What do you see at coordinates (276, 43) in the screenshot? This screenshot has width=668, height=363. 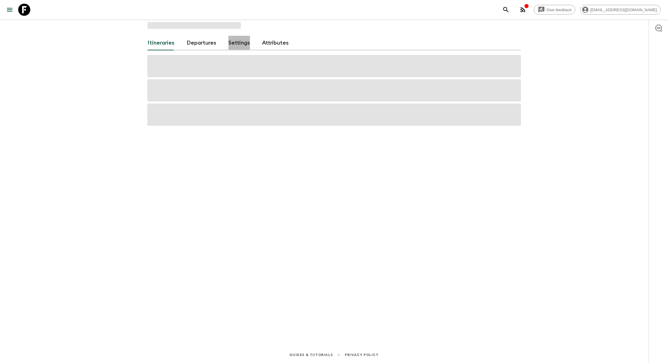 I see `a: Attributes` at bounding box center [276, 43].